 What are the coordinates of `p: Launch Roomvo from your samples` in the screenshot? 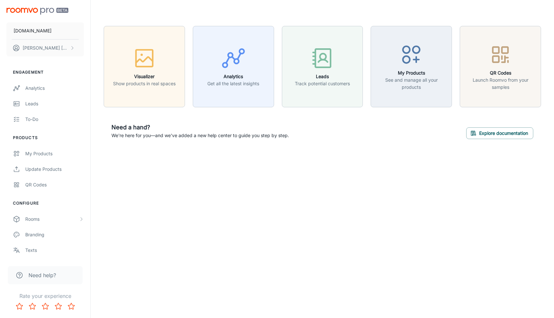 It's located at (500, 84).